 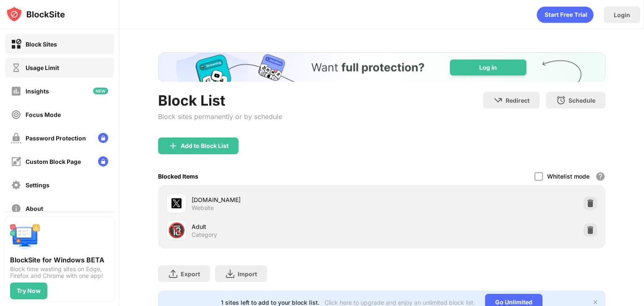 I want to click on img: block-on.svg, so click(x=16, y=44).